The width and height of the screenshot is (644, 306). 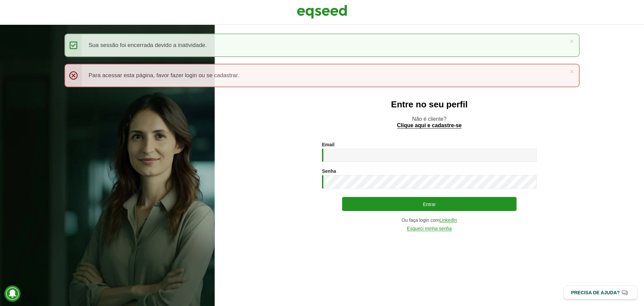 What do you see at coordinates (448, 220) in the screenshot?
I see `a: LinkedIn` at bounding box center [448, 220].